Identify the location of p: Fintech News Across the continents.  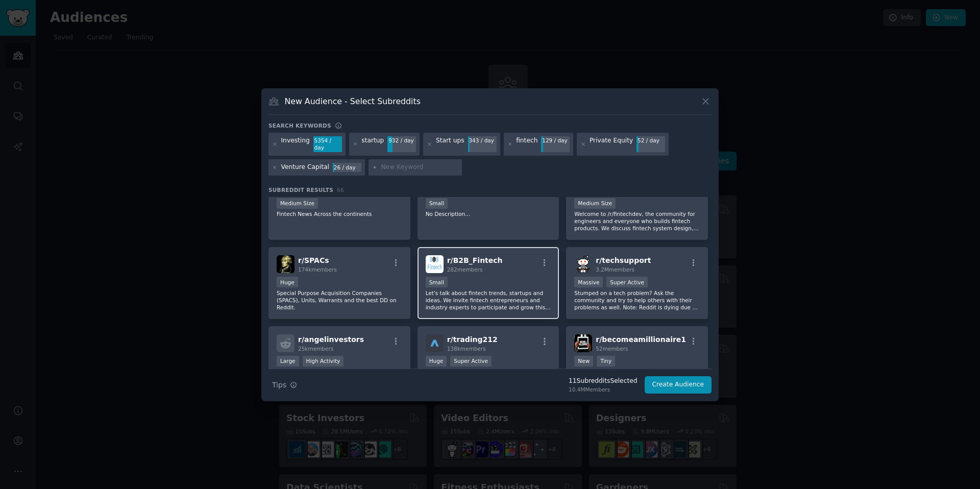
(339, 214).